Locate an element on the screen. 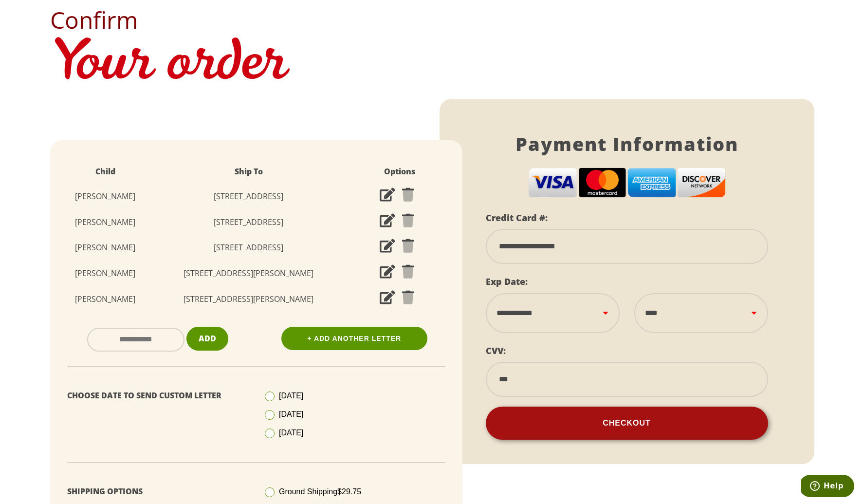  span: Help is located at coordinates (32, 11).